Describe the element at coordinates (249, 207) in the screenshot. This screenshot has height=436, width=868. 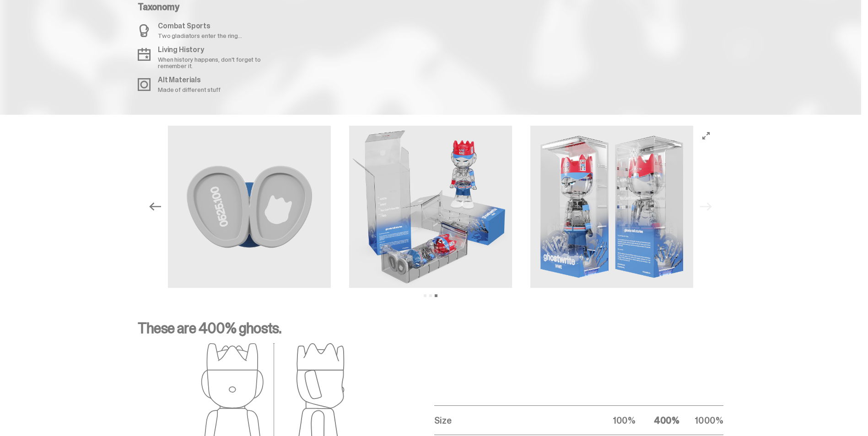
I see `img: John_Cena_Media_Gallery_7.png` at that location.